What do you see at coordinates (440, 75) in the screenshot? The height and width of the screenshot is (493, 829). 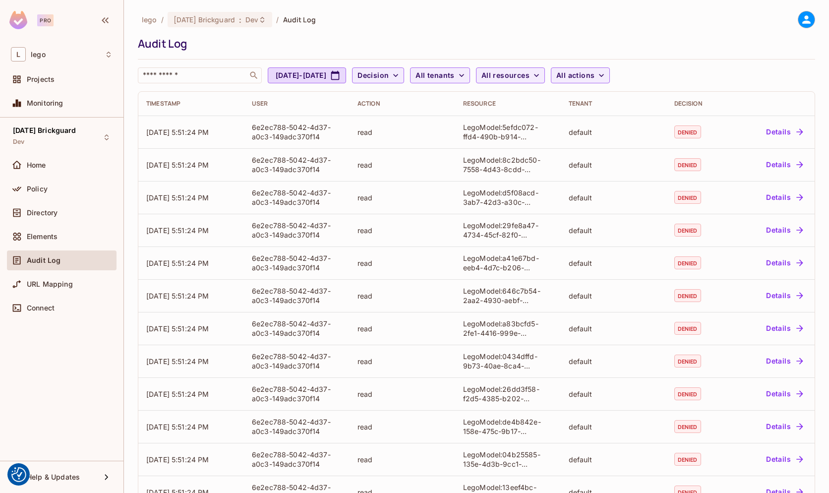 I see `button: All tenants` at bounding box center [440, 75].